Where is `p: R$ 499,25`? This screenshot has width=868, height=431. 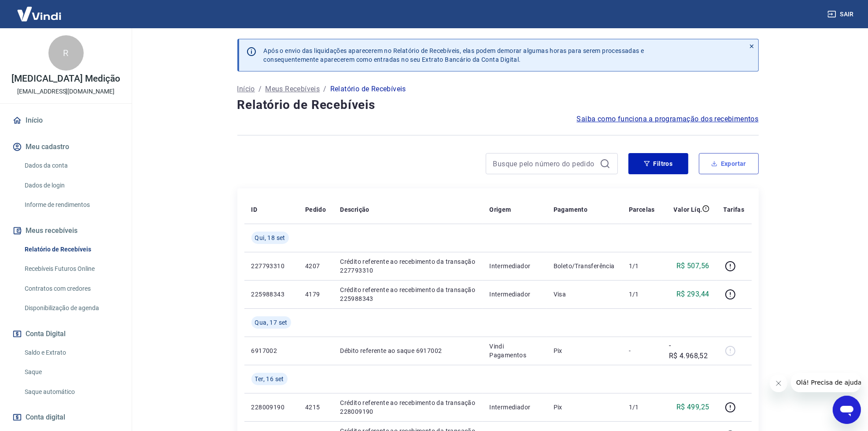
p: R$ 499,25 is located at coordinates (693, 407).